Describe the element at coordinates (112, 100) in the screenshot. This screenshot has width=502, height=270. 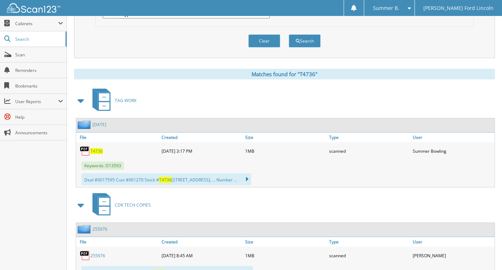
I see `a: TAG WORK` at that location.